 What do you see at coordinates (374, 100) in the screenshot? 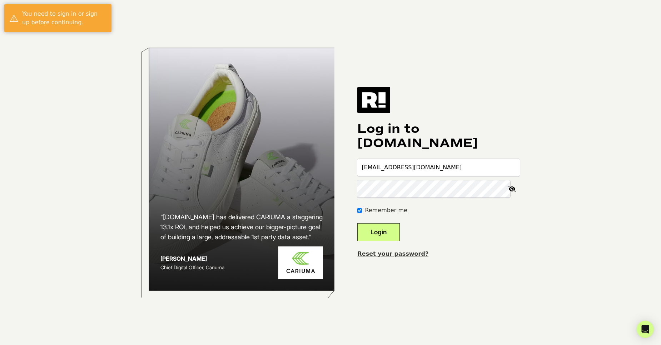
I see `img: Retention.com` at bounding box center [374, 100].